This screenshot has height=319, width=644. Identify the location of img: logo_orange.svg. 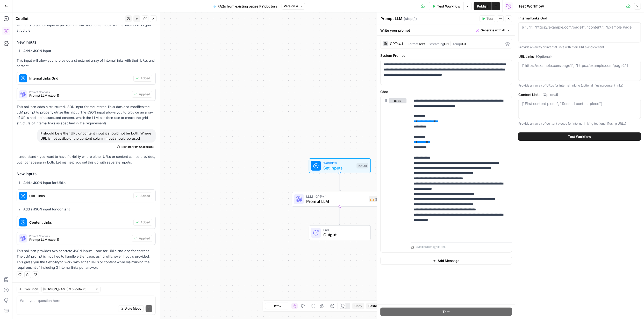
(10, 10).